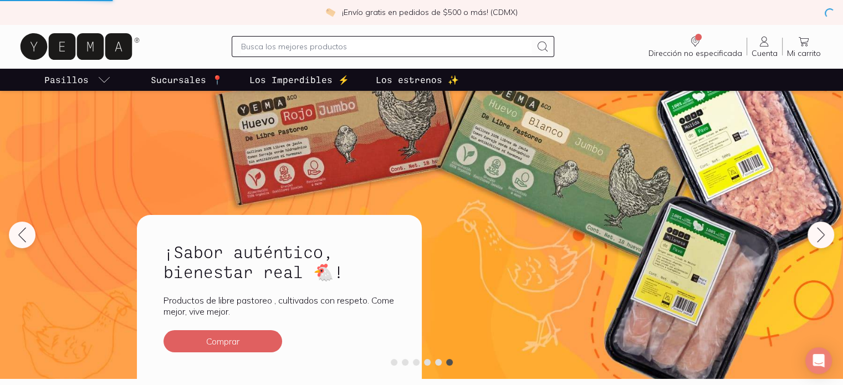  Describe the element at coordinates (78, 80) in the screenshot. I see `a: pasillo-todos-link` at that location.